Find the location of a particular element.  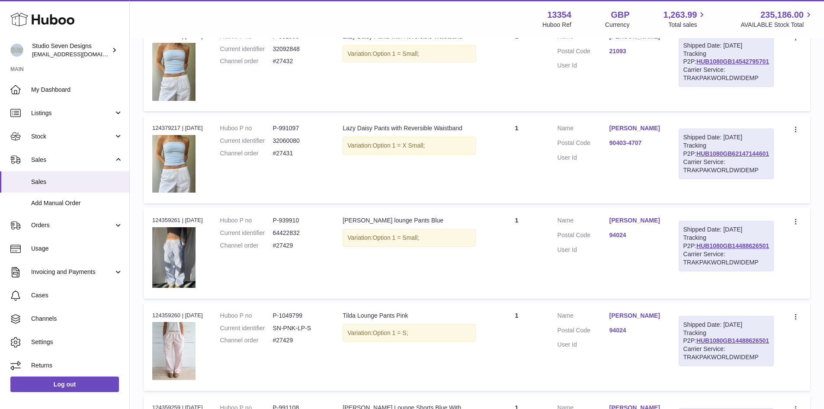

a: 21093 is located at coordinates (635, 51).